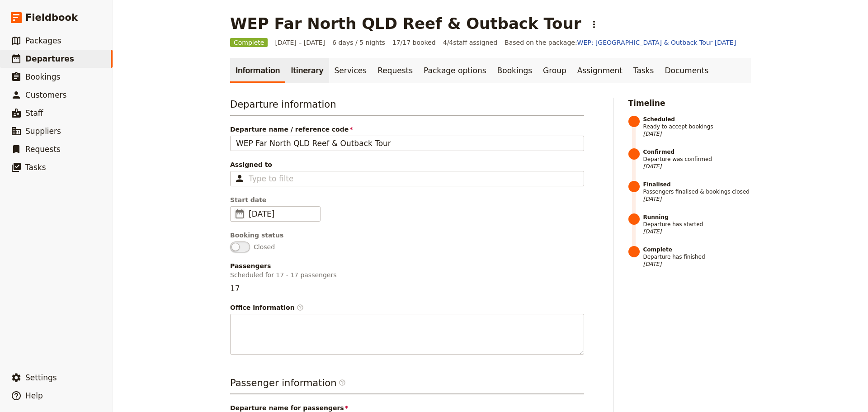  What do you see at coordinates (35, 113) in the screenshot?
I see `span: Staff` at bounding box center [35, 113].